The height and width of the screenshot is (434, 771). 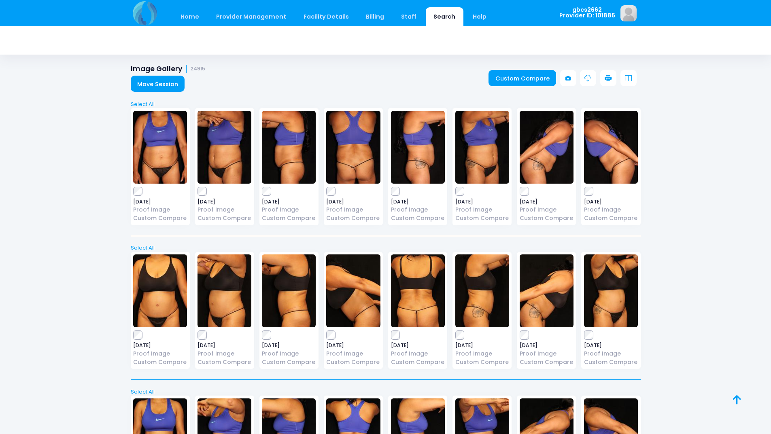 What do you see at coordinates (168, 69) in the screenshot?
I see `h1: Image Gallery` at bounding box center [168, 69].